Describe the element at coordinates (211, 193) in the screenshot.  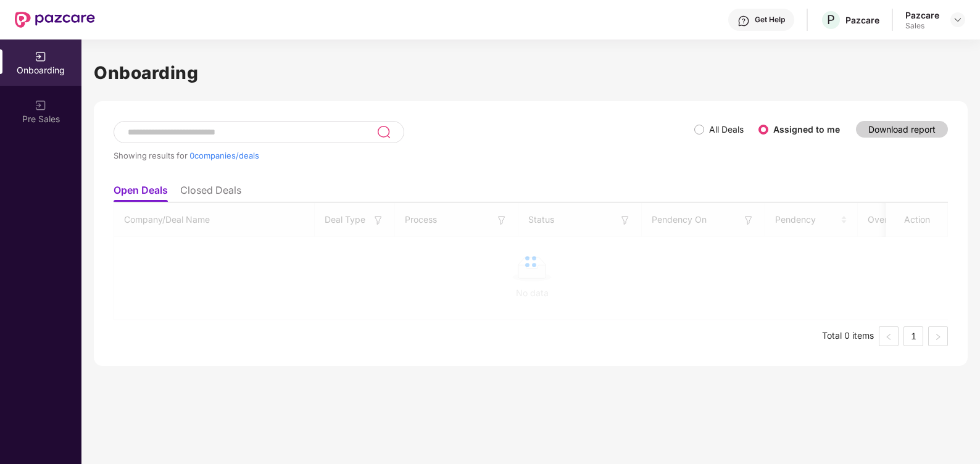
I see `li: Closed Deals` at that location.